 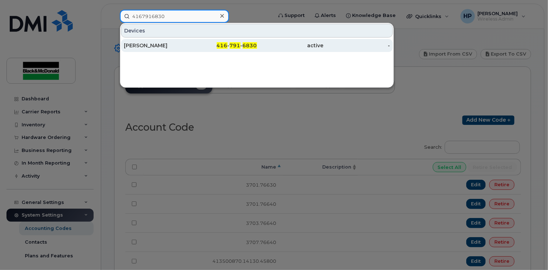 I want to click on span: 6830, so click(x=250, y=45).